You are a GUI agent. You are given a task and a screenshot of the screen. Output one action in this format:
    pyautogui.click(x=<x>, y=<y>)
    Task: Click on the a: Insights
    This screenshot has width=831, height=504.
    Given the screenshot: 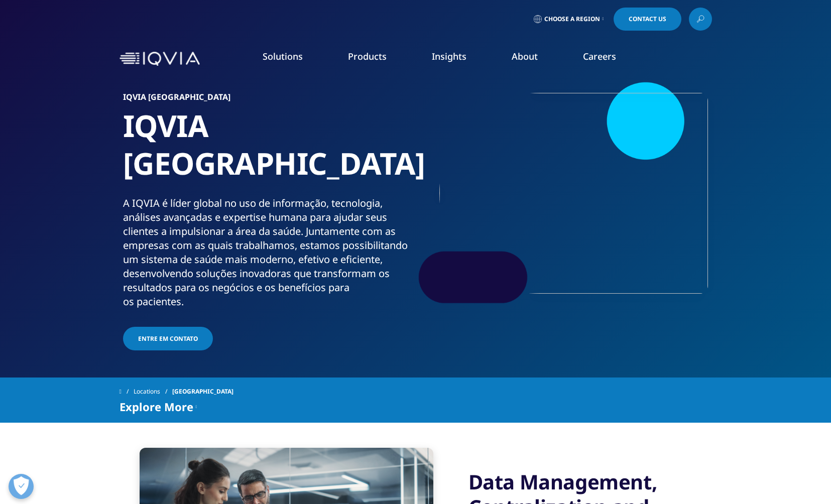 What is the action you would take?
    pyautogui.click(x=449, y=56)
    